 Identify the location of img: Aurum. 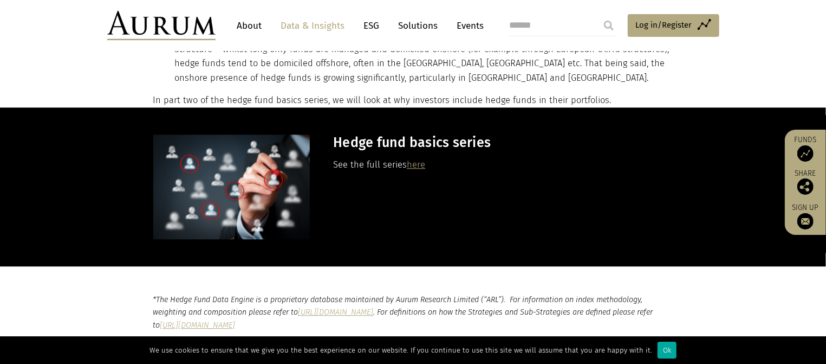
(161, 25).